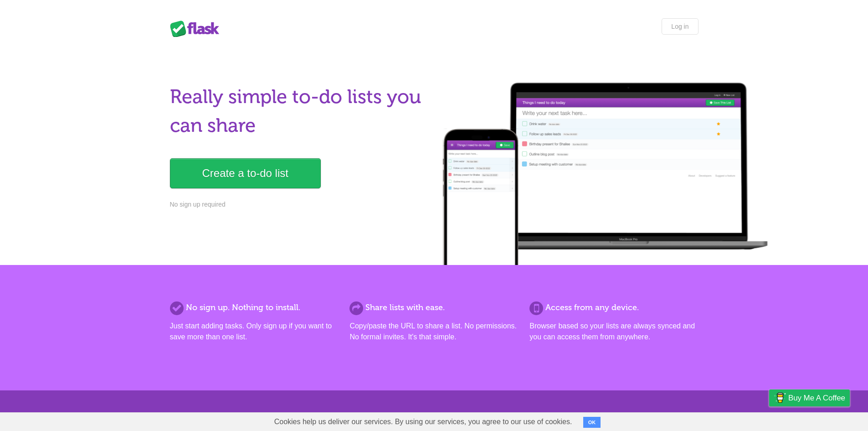 The width and height of the screenshot is (868, 431). I want to click on span: Cookies help us deliver our services. By using our services, you agree to our use of cookies., so click(423, 422).